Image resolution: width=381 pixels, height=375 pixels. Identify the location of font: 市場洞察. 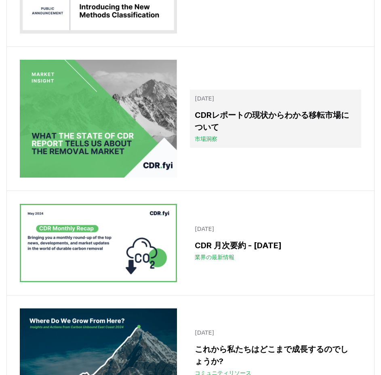
(206, 139).